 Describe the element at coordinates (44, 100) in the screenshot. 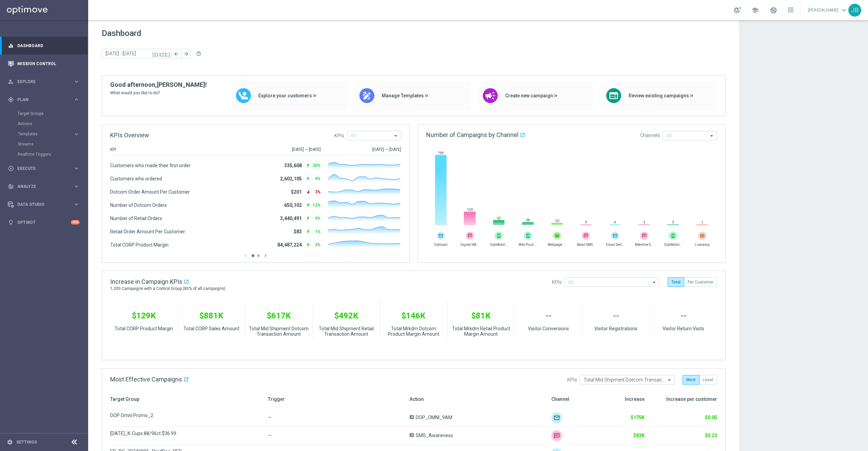

I see `div: gps_fixed Plan keyboard_arrow_right` at that location.